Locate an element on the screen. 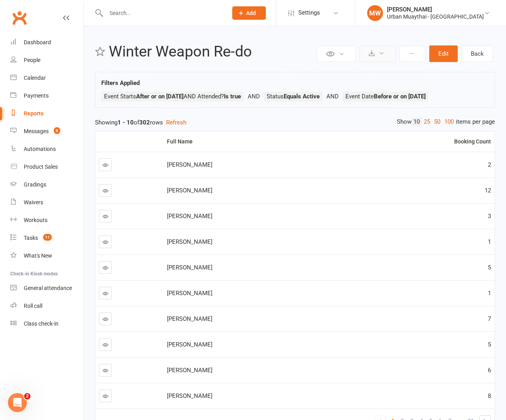 This screenshot has width=506, height=420. div: Waivers is located at coordinates (33, 202).